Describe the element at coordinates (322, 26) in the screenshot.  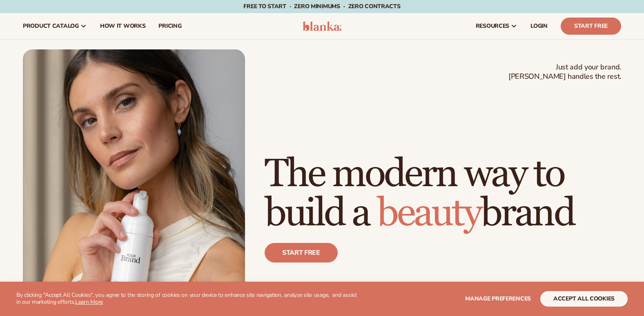
I see `img: logo` at that location.